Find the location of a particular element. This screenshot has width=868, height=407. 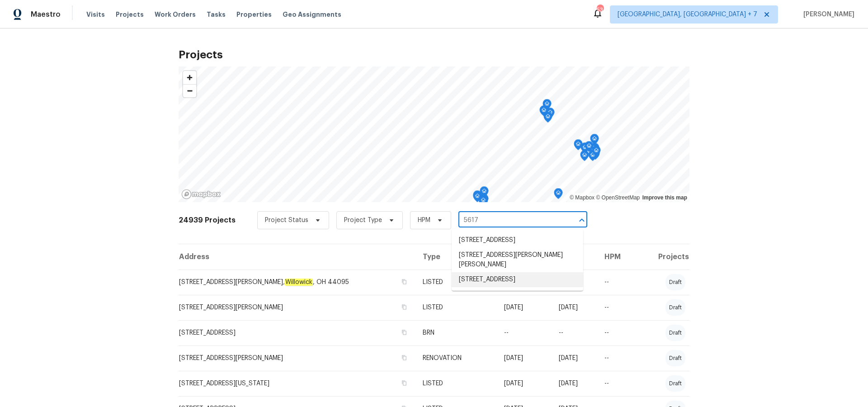

button: Zoom out is located at coordinates (189, 90).